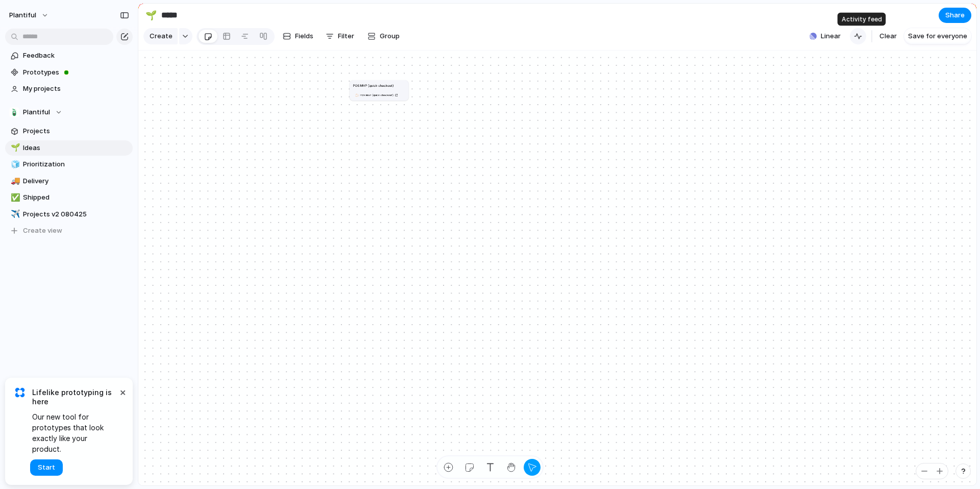 The height and width of the screenshot is (489, 980). What do you see at coordinates (75, 398) in the screenshot?
I see `span: Lifelike prototyping is here` at bounding box center [75, 398].